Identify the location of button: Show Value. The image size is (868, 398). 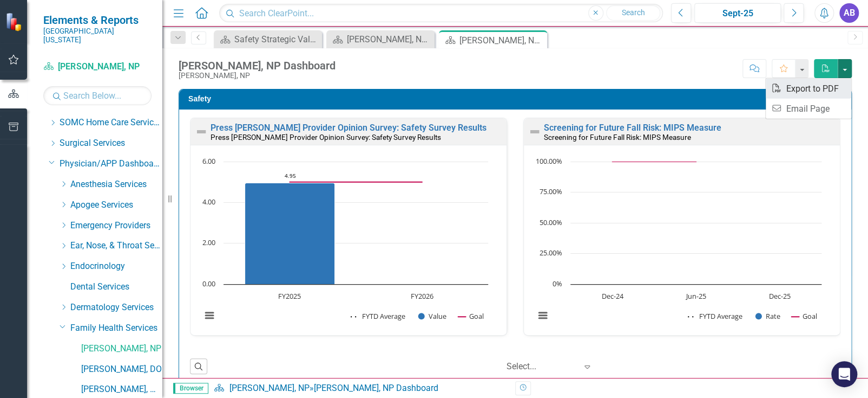
(433, 316).